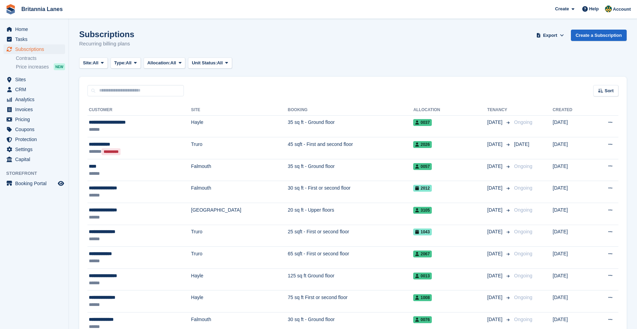 Image resolution: width=637 pixels, height=329 pixels. I want to click on div: NEW, so click(59, 67).